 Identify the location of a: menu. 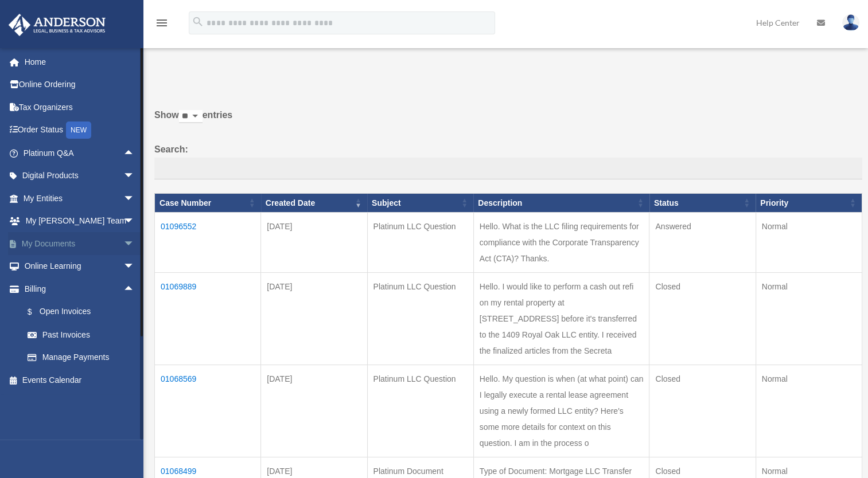
(162, 24).